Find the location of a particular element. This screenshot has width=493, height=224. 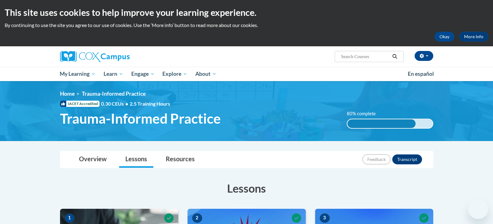

span: Learn is located at coordinates (113, 74).